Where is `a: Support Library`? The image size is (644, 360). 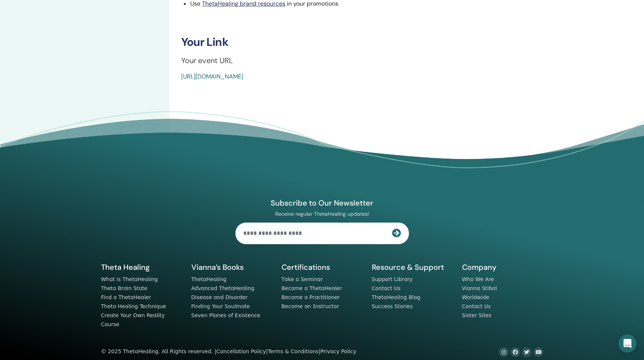 a: Support Library is located at coordinates (392, 279).